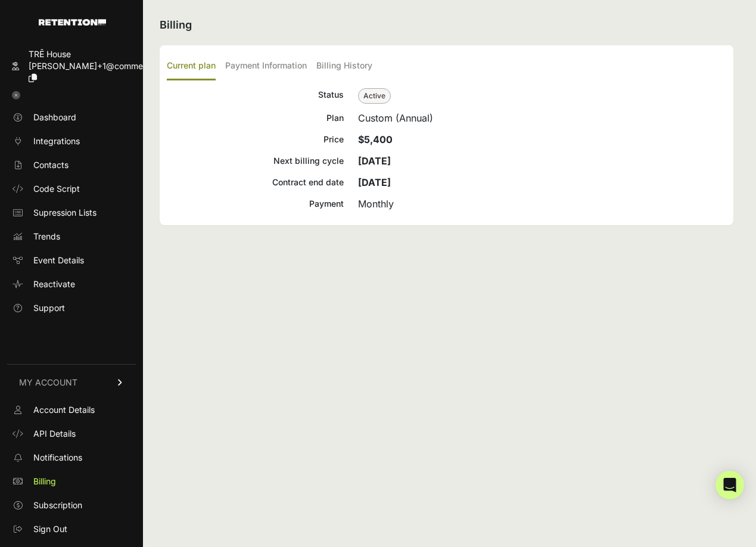 The width and height of the screenshot is (756, 547). What do you see at coordinates (71, 237) in the screenshot?
I see `a: Trends` at bounding box center [71, 237].